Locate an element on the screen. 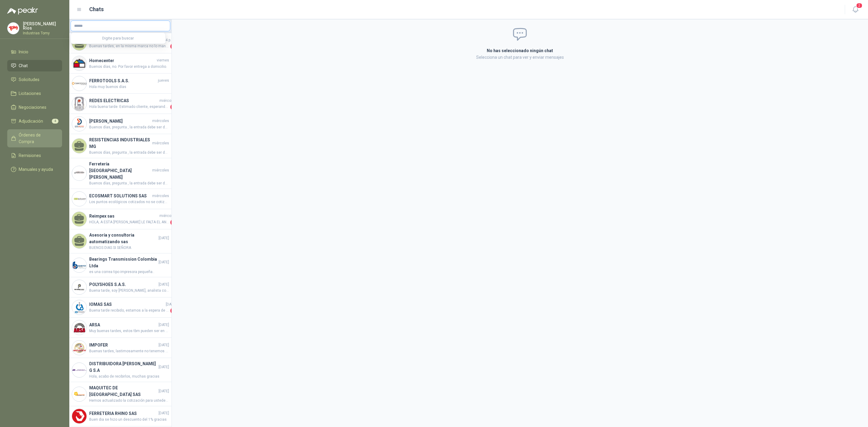 This screenshot has width=868, height=427. span: viernes is located at coordinates (163, 60).